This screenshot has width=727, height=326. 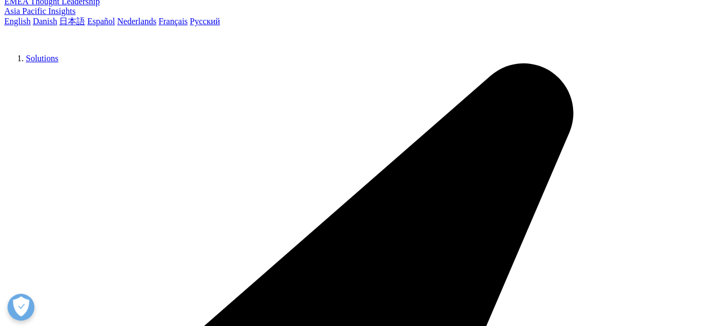 I want to click on a: Danish, so click(x=45, y=21).